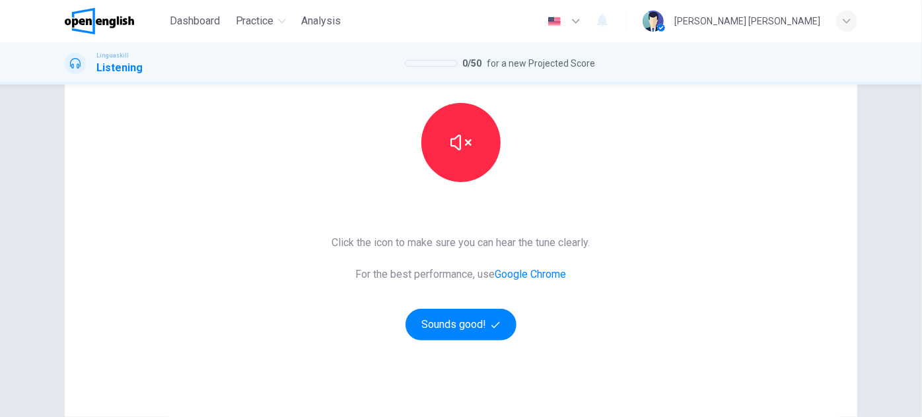 Image resolution: width=922 pixels, height=417 pixels. Describe the element at coordinates (99, 21) in the screenshot. I see `img: OpenEnglish logo` at that location.